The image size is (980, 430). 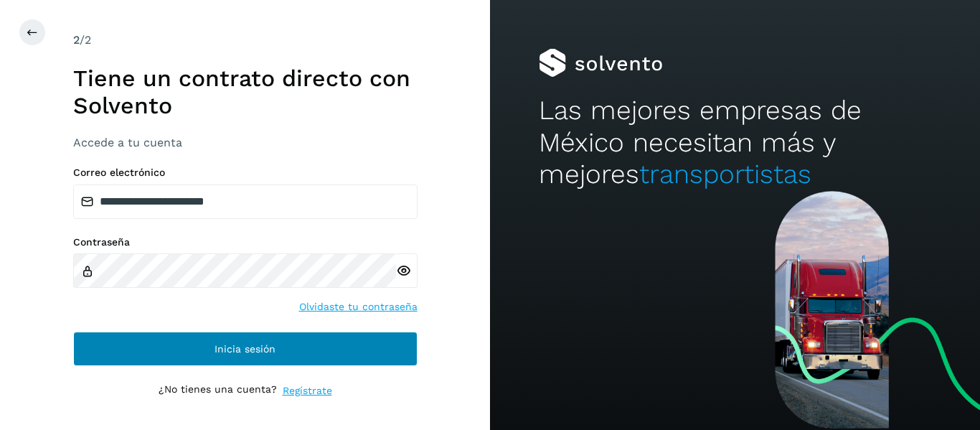 What do you see at coordinates (218, 390) in the screenshot?
I see `p: ¿No tienes una cuenta?` at bounding box center [218, 390].